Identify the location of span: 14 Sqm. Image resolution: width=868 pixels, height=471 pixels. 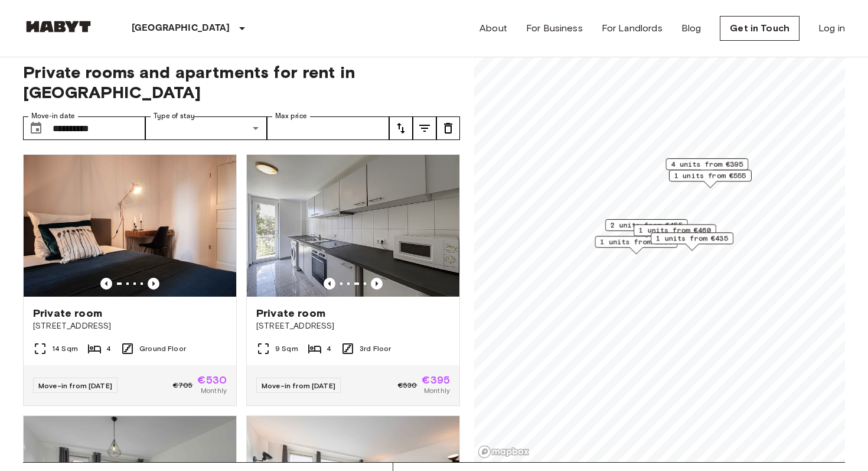
(65, 349).